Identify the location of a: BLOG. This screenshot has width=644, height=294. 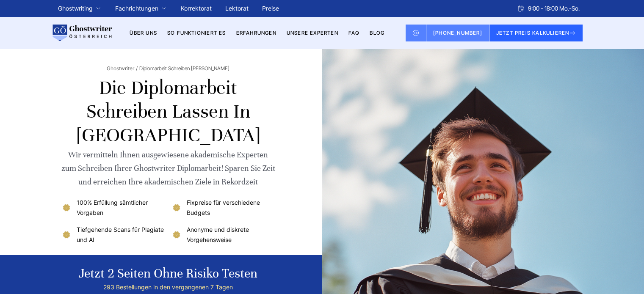
(377, 32).